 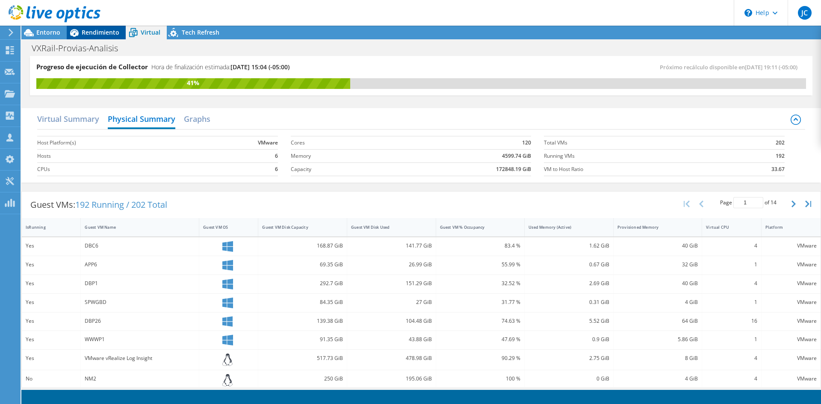 I want to click on b: 120, so click(x=526, y=143).